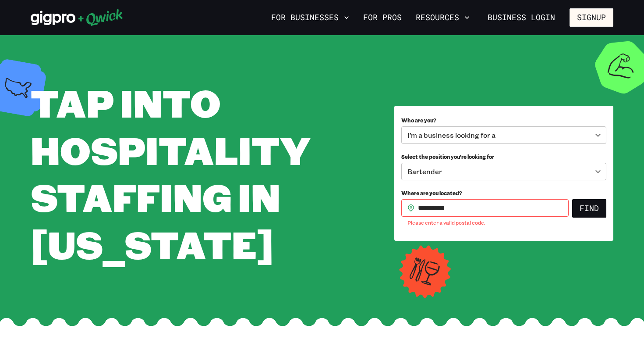 The height and width of the screenshot is (358, 644). Describe the element at coordinates (522, 18) in the screenshot. I see `a: Business Login` at that location.